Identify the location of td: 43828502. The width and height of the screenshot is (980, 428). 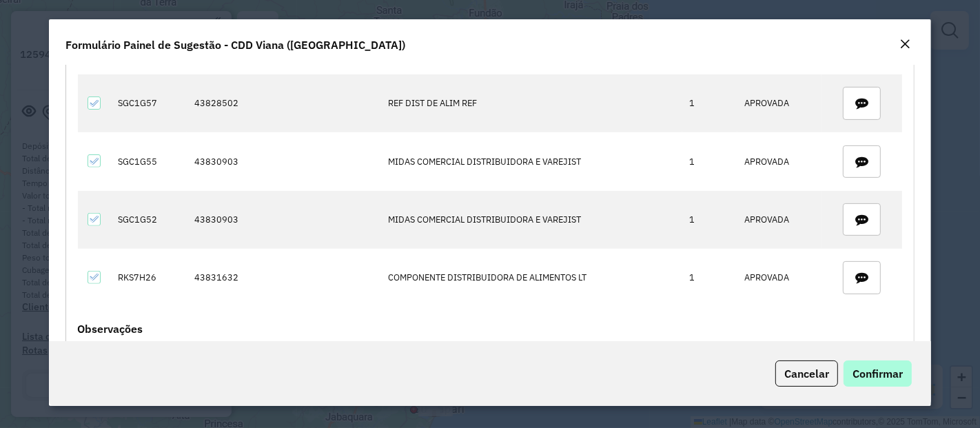
(283, 104).